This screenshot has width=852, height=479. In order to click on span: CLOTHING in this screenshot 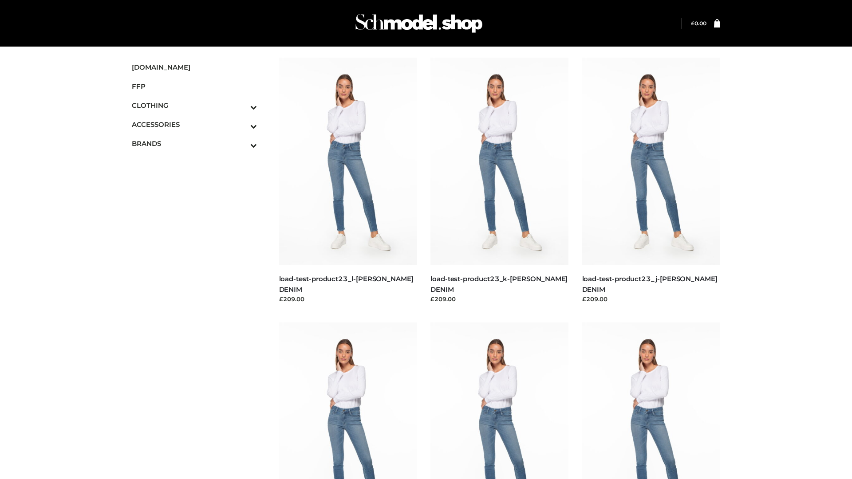, I will do `click(194, 105)`.